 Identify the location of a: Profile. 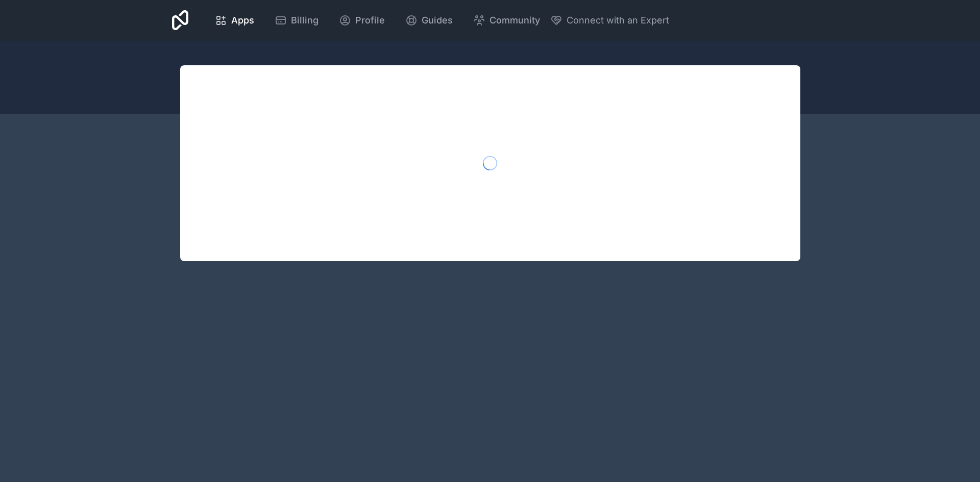
(362, 21).